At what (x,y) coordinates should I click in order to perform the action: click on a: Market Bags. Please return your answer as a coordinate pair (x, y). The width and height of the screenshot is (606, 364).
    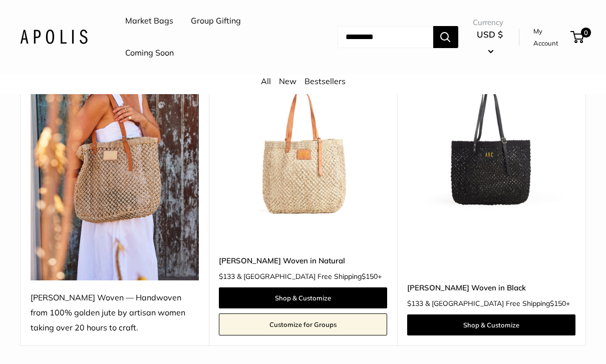
    Looking at the image, I should click on (149, 21).